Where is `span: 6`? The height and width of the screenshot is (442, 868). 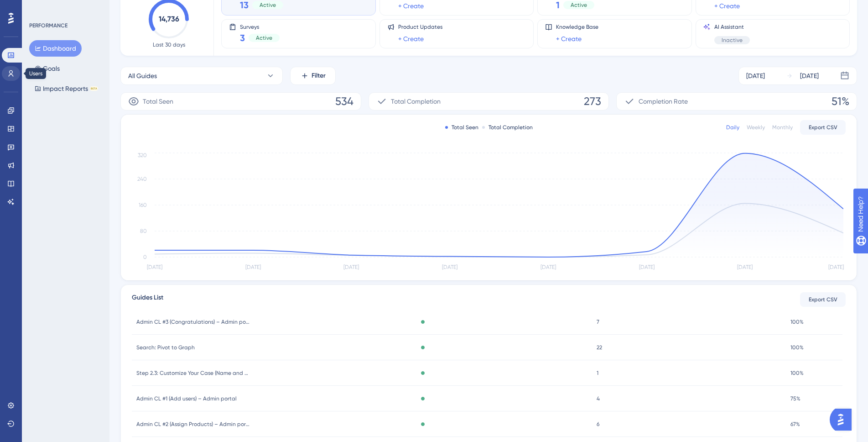 span: 6 is located at coordinates (598, 424).